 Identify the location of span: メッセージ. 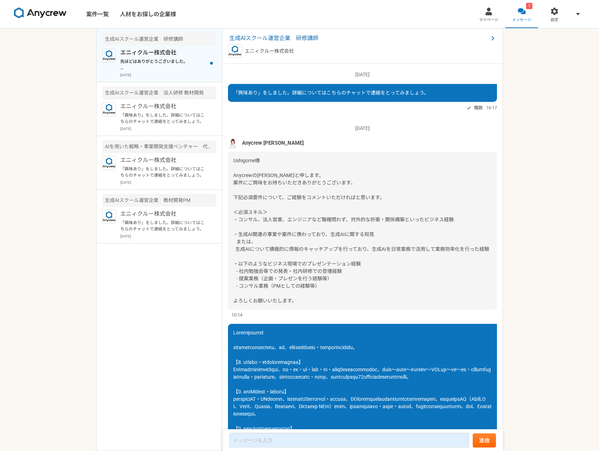
(522, 20).